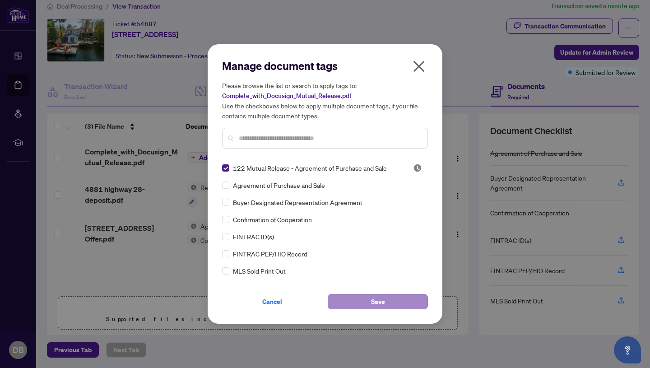 This screenshot has height=368, width=650. What do you see at coordinates (272, 302) in the screenshot?
I see `button: Cancel` at bounding box center [272, 302].